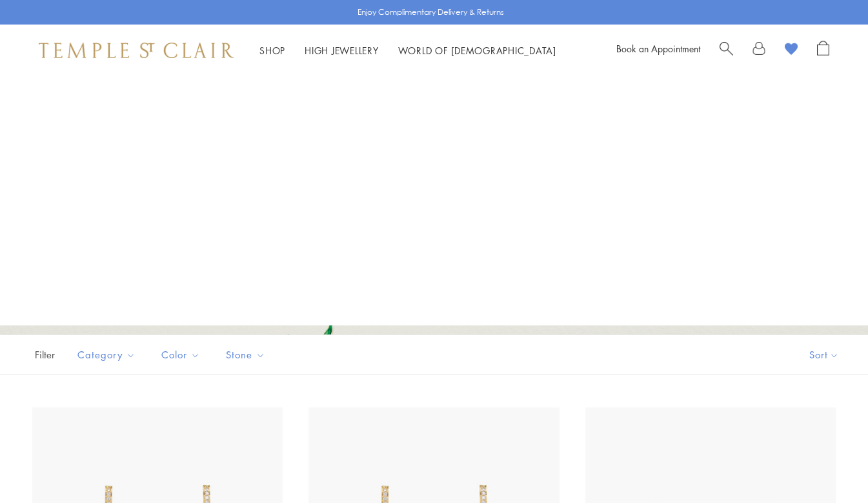 This screenshot has height=503, width=868. I want to click on button: Stone, so click(245, 354).